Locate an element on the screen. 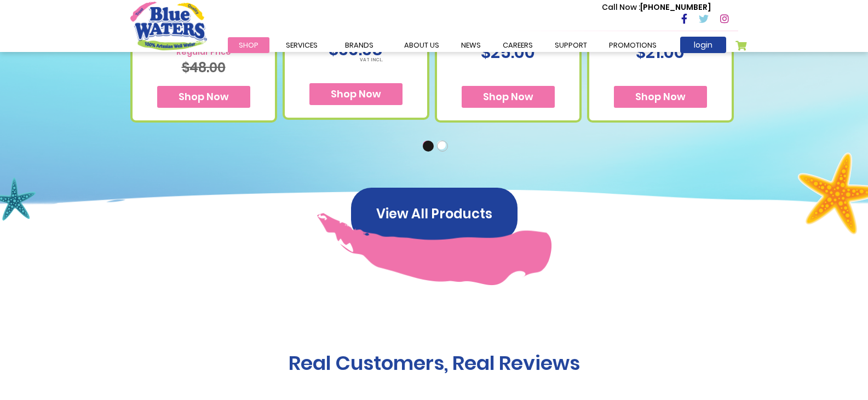 This screenshot has height=400, width=868. span: Shop is located at coordinates (249, 45).